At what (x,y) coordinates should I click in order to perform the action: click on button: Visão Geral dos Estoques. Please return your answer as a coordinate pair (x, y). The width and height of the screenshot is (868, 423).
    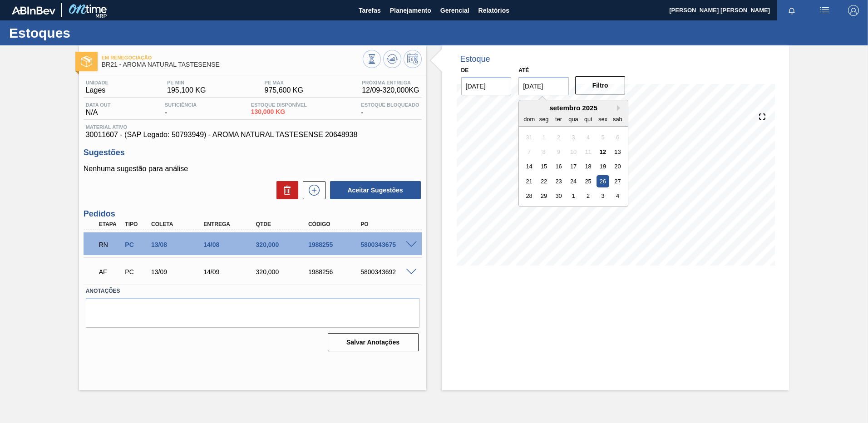
    Looking at the image, I should click on (372, 59).